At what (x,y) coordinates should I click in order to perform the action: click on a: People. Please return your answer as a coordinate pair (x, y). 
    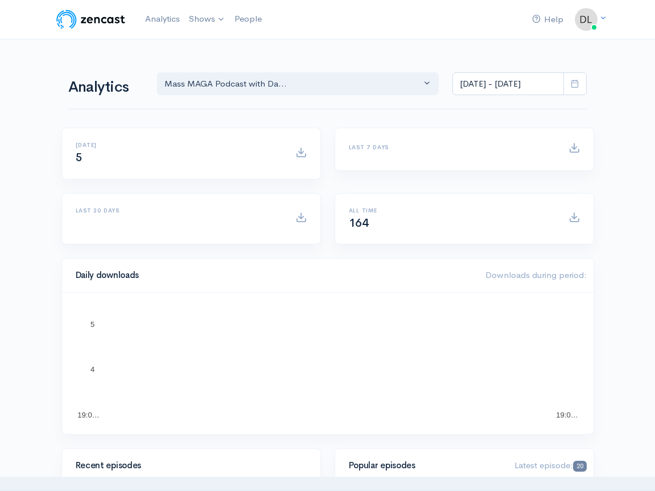
    Looking at the image, I should click on (248, 19).